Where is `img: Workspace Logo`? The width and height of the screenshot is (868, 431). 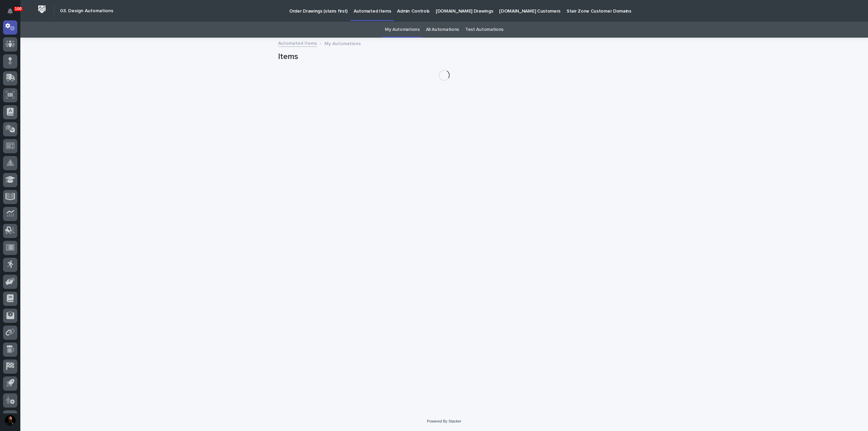
img: Workspace Logo is located at coordinates (42, 9).